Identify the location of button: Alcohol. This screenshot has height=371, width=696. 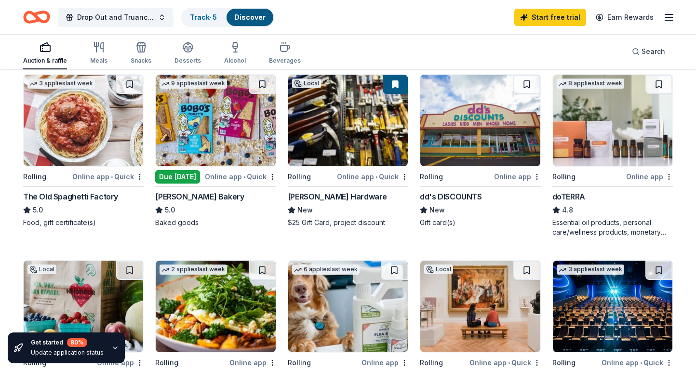
(235, 53).